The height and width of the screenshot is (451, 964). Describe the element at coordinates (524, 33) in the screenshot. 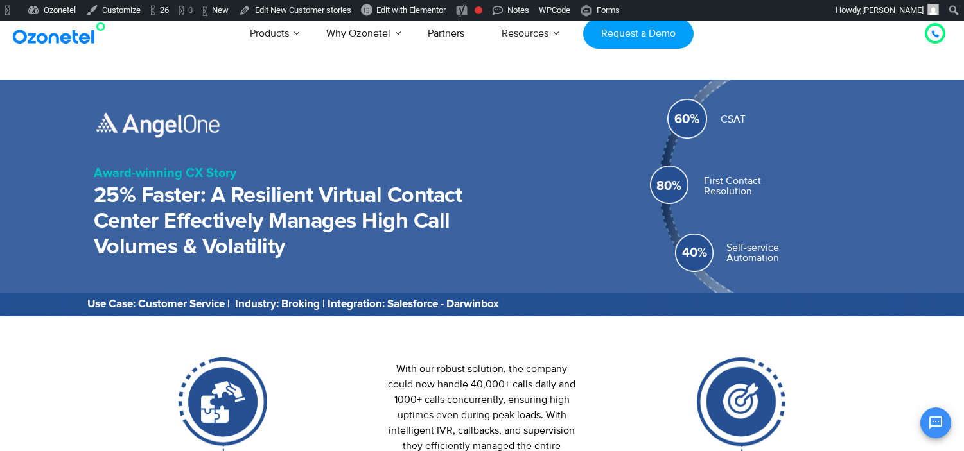

I see `a: Resources` at that location.